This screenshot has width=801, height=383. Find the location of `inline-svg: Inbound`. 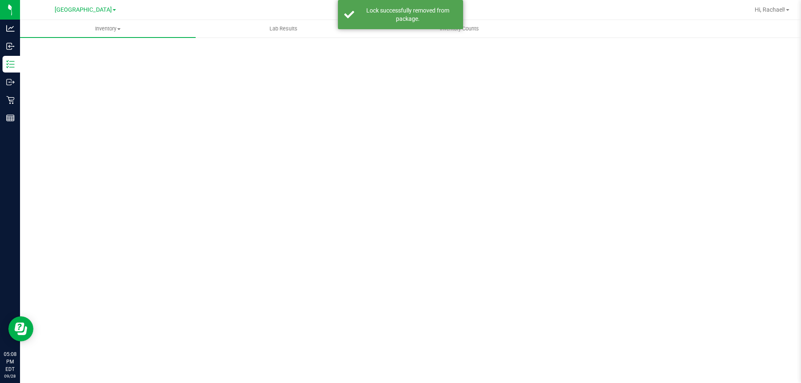

inline-svg: Inbound is located at coordinates (10, 46).